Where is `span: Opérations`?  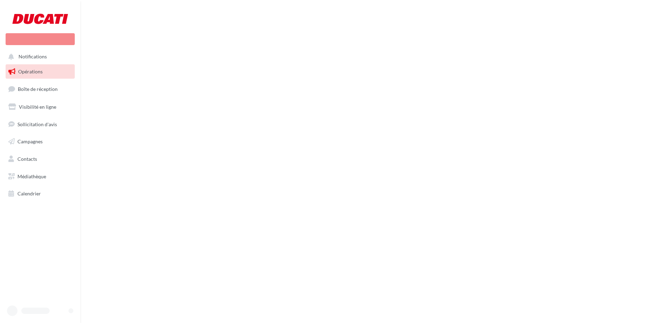
span: Opérations is located at coordinates (30, 71).